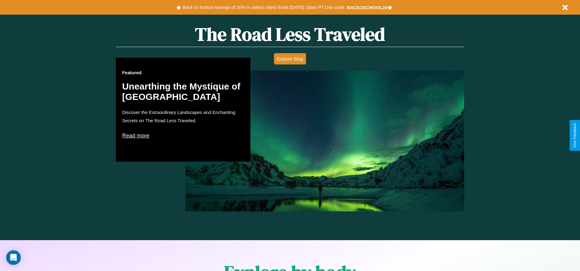  I want to click on b: BACK2SCHOOL20, so click(367, 7).